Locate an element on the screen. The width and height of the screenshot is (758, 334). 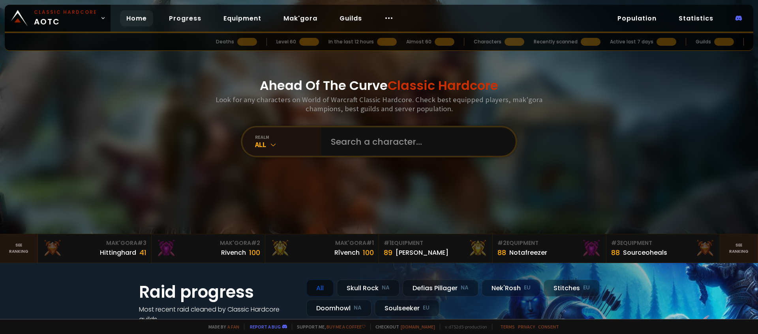
a: #2Equipment88Notafreezer is located at coordinates (550, 249).